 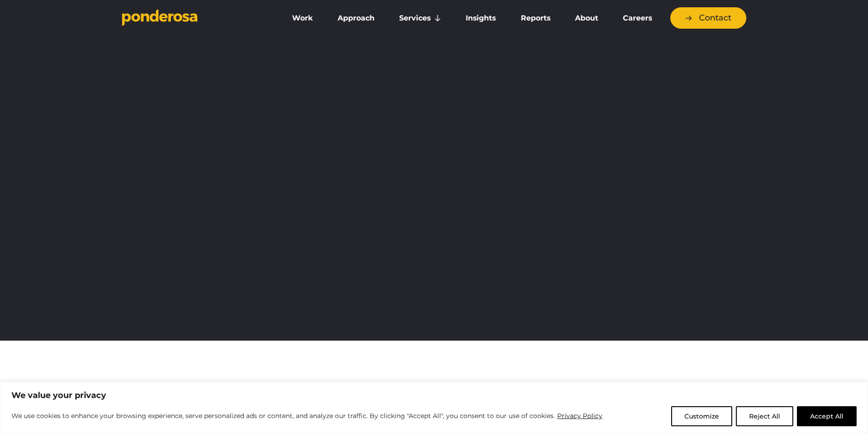 I want to click on a: Approach, so click(x=356, y=18).